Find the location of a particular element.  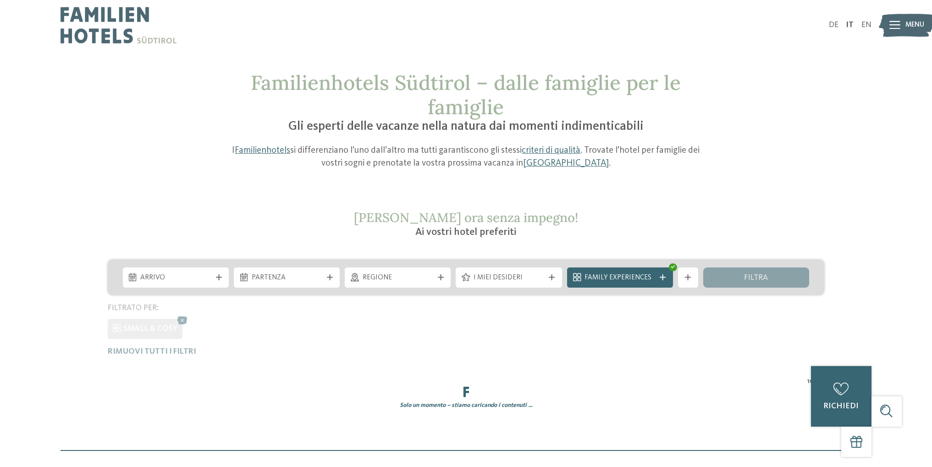

span: Regione is located at coordinates (398, 278).